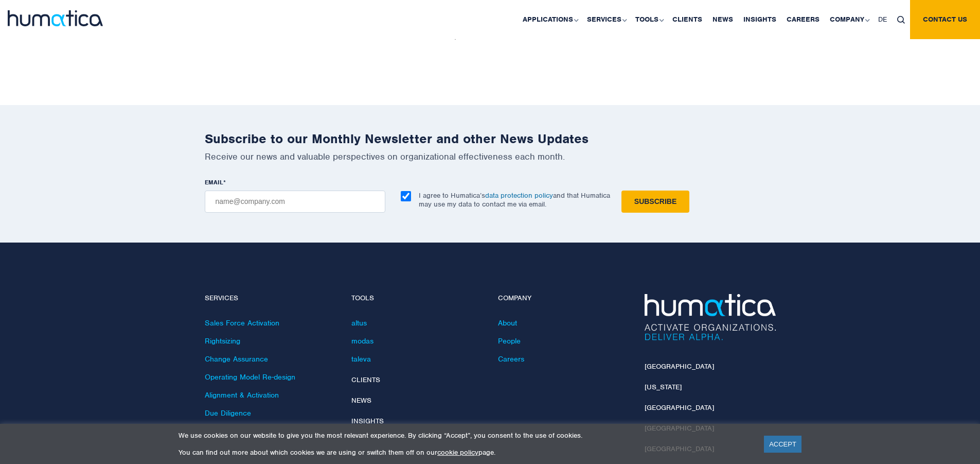  I want to click on img: logo, so click(55, 18).